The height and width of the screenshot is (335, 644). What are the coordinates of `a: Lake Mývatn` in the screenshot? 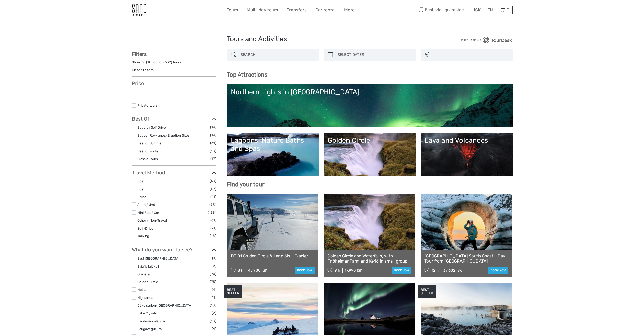 It's located at (147, 313).